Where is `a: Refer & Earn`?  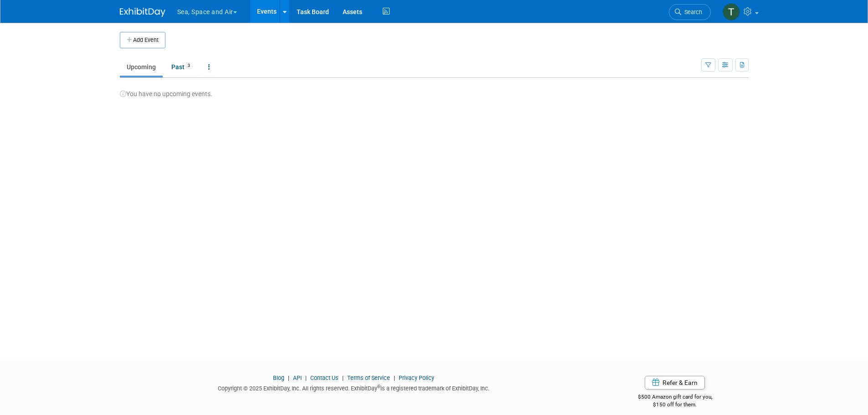 a: Refer & Earn is located at coordinates (675, 383).